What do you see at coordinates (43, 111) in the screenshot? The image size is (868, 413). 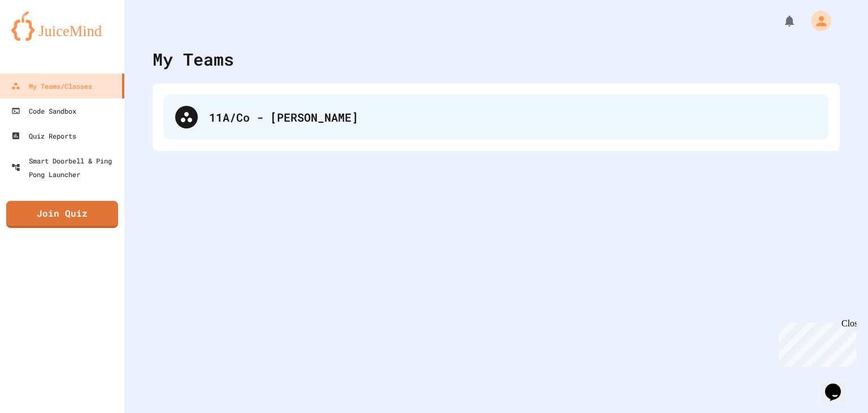 I see `div: Code Sandbox` at bounding box center [43, 111].